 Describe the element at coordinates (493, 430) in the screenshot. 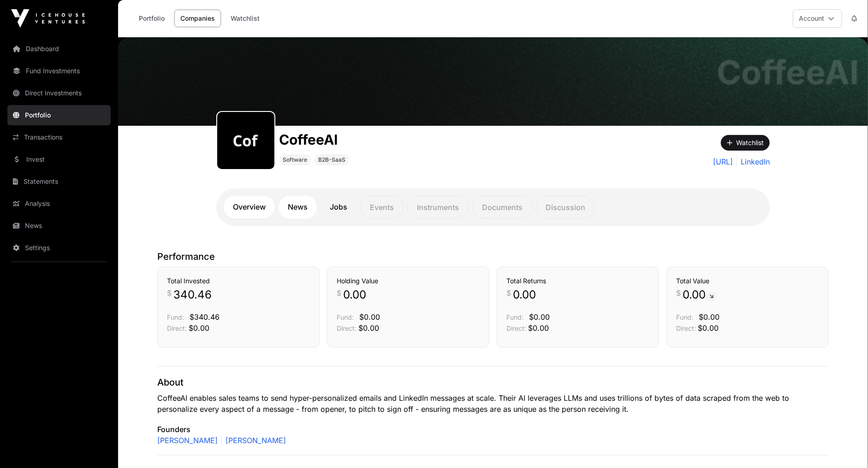

I see `p: Founders` at that location.